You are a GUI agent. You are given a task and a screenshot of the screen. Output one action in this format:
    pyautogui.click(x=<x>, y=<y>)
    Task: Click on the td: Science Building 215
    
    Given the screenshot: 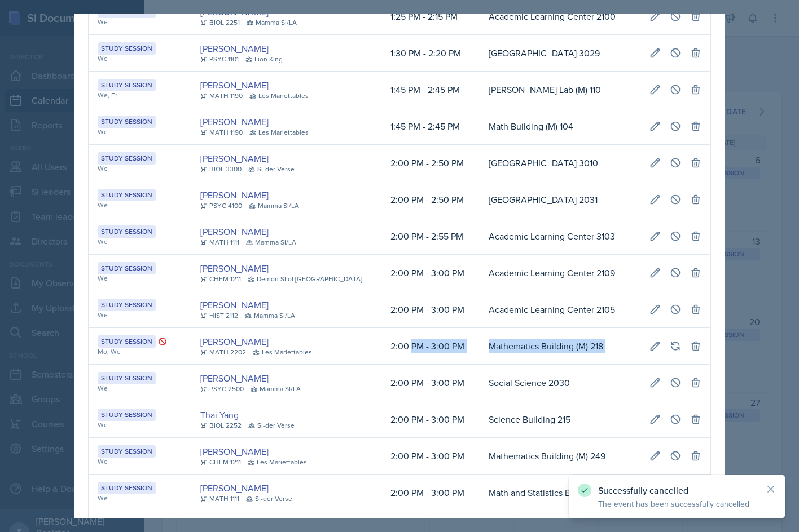 What is the action you would take?
    pyautogui.click(x=560, y=419)
    